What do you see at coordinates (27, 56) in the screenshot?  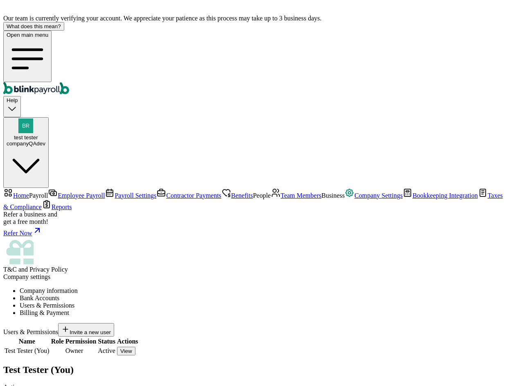 I see `button: Open main menu` at bounding box center [27, 56].